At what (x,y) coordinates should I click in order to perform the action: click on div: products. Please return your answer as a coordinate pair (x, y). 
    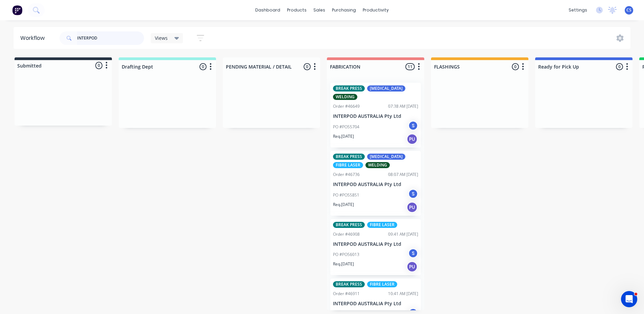
    Looking at the image, I should click on (297, 10).